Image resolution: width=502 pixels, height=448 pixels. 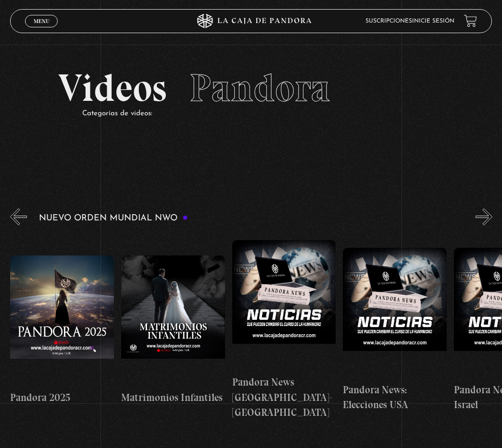 I want to click on span: Cerrar, so click(x=41, y=29).